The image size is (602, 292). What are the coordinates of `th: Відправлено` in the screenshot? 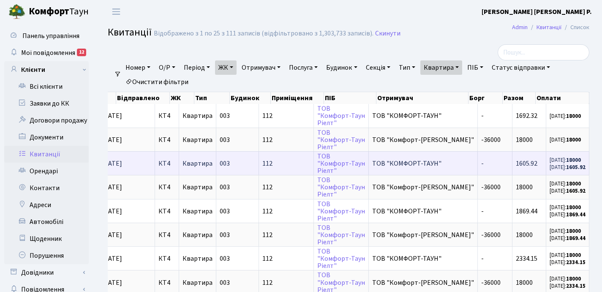 It's located at (143, 98).